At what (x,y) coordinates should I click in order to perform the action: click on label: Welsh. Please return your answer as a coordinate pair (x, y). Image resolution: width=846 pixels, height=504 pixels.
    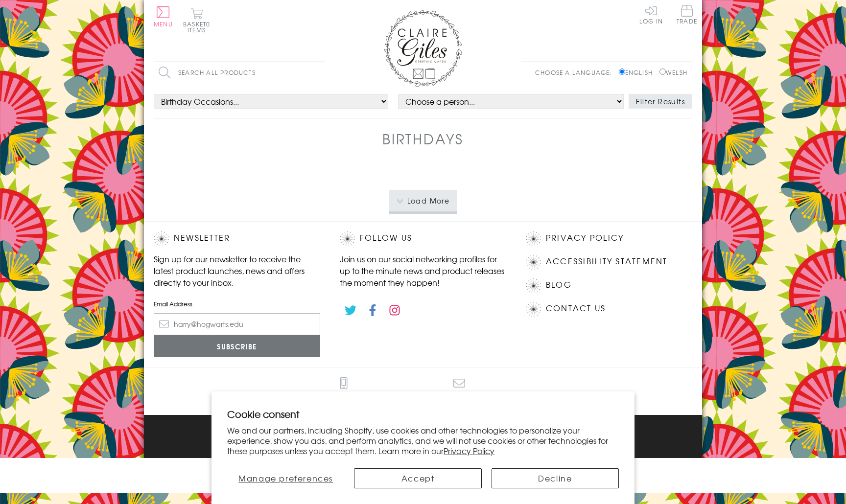
    Looking at the image, I should click on (674, 73).